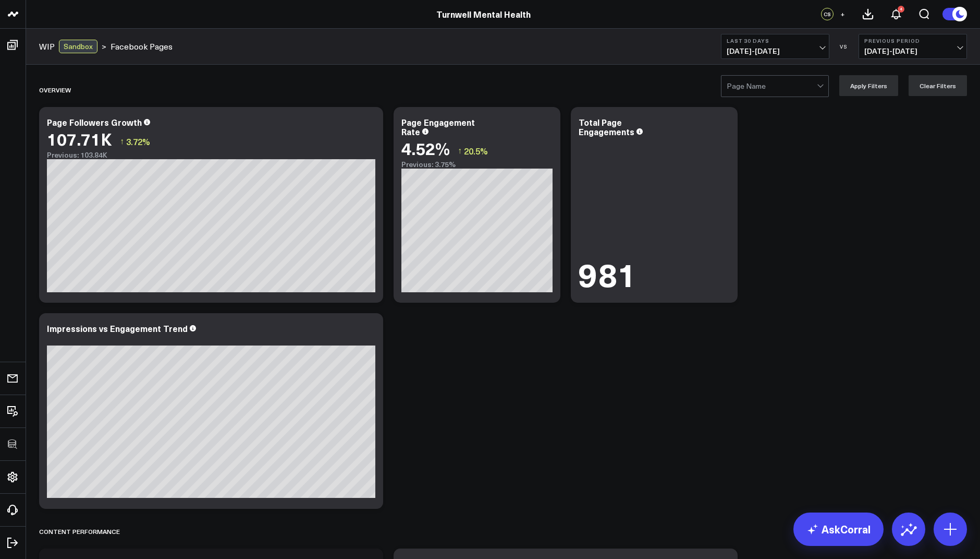 The image size is (980, 559). I want to click on div: Sandbox, so click(78, 46).